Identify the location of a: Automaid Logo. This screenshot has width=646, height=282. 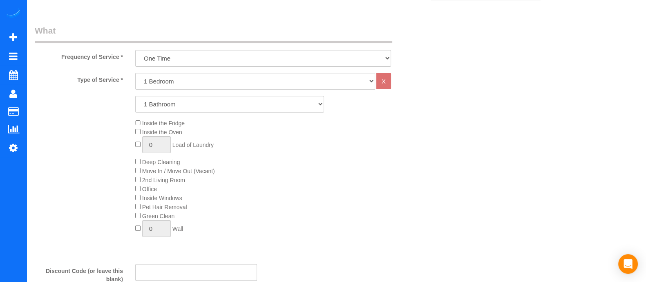
(13, 14).